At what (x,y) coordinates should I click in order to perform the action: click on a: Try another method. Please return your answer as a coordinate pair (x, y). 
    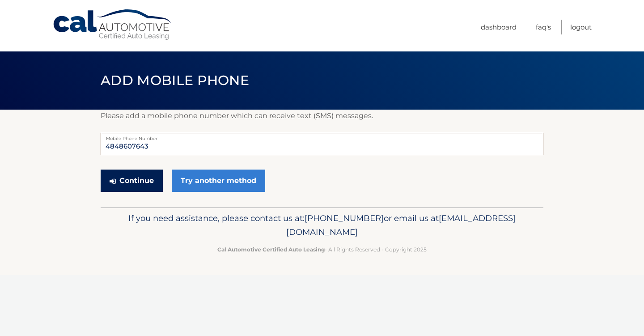
    Looking at the image, I should click on (218, 181).